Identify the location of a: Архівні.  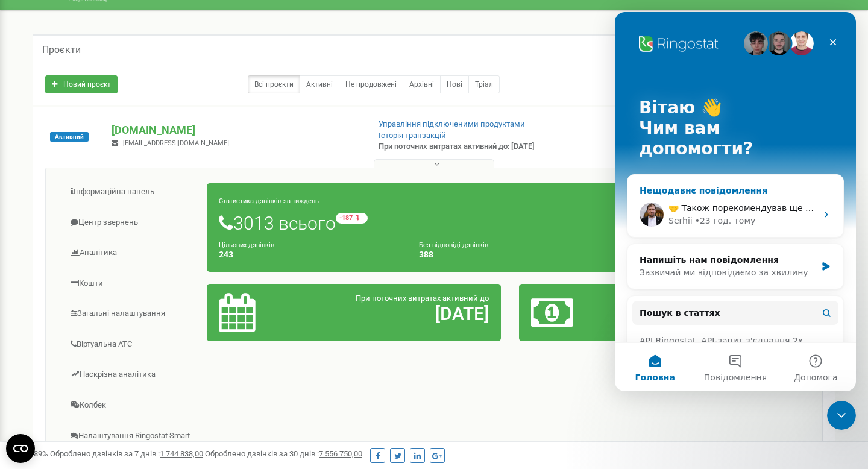
(422, 85).